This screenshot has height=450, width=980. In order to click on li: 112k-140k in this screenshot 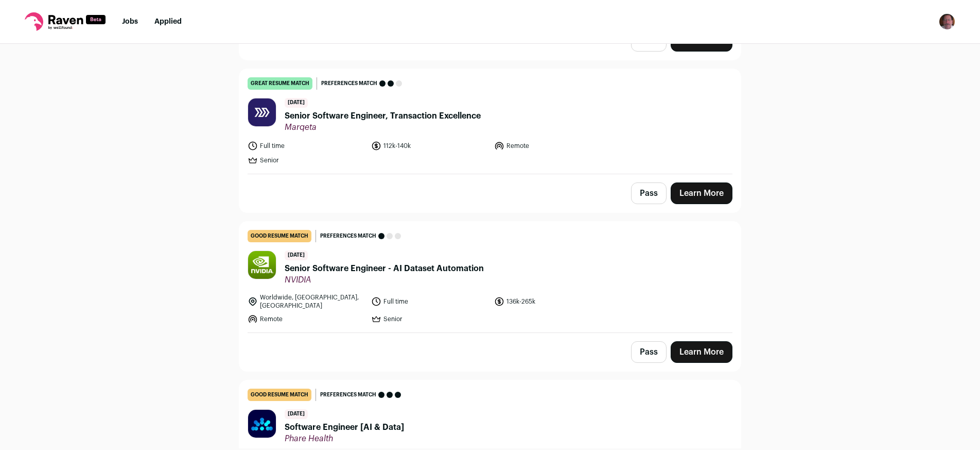, I will do `click(430, 146)`.